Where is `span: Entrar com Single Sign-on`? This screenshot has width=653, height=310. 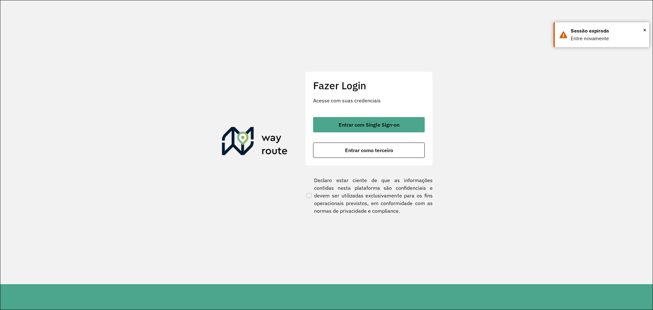
span: Entrar com Single Sign-on is located at coordinates (369, 125).